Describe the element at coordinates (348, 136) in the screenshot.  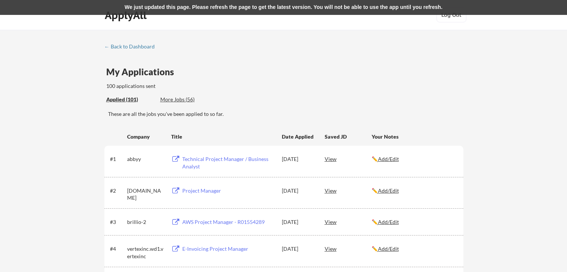
I see `div: Saved JD` at that location.